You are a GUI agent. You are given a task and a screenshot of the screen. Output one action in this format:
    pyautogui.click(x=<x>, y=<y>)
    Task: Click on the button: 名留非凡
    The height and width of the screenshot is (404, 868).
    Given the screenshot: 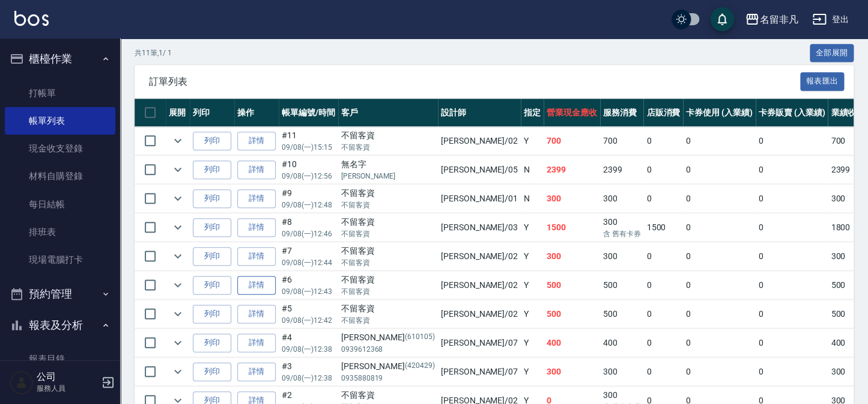 What is the action you would take?
    pyautogui.click(x=771, y=19)
    